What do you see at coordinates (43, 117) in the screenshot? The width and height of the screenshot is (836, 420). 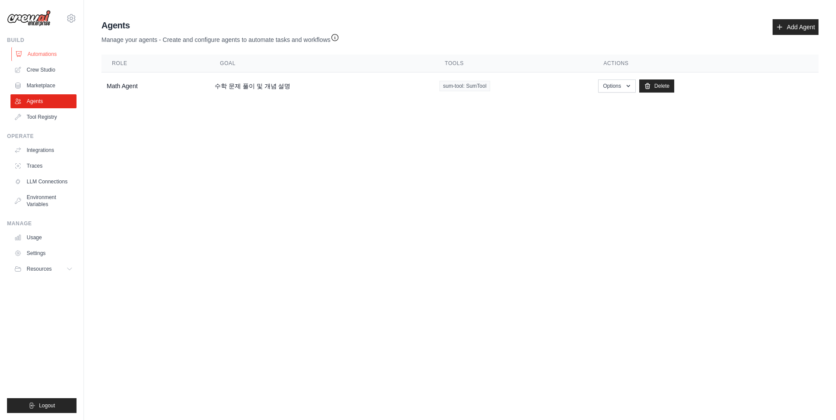 I see `a: Tool Registry` at bounding box center [43, 117].